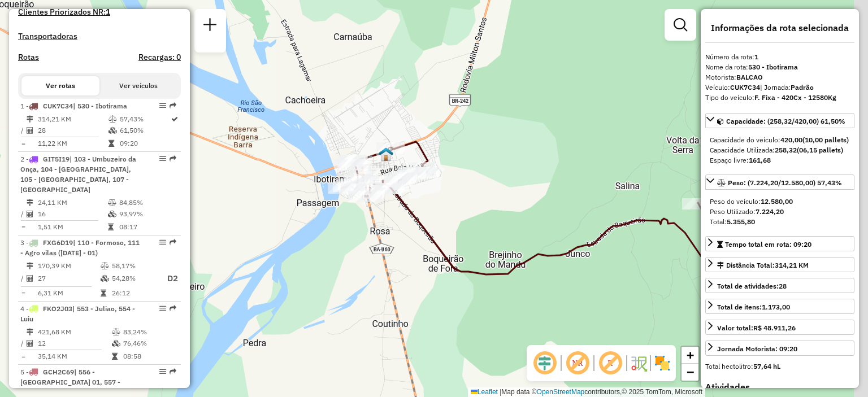 The height and width of the screenshot is (397, 868). What do you see at coordinates (690, 355) in the screenshot?
I see `a: Zoom in` at bounding box center [690, 355].